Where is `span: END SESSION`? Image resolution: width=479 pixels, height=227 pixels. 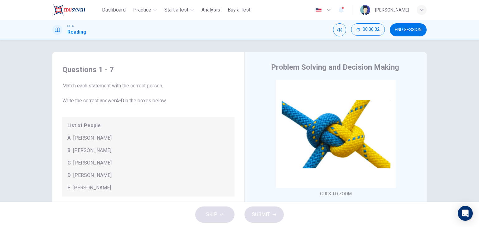 span: END SESSION is located at coordinates (408, 30).